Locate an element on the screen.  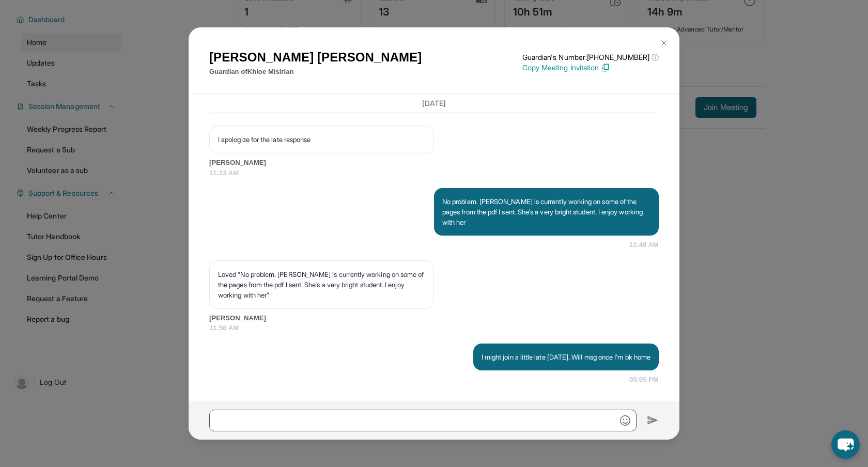
span: 05:05 PM is located at coordinates (643, 380).